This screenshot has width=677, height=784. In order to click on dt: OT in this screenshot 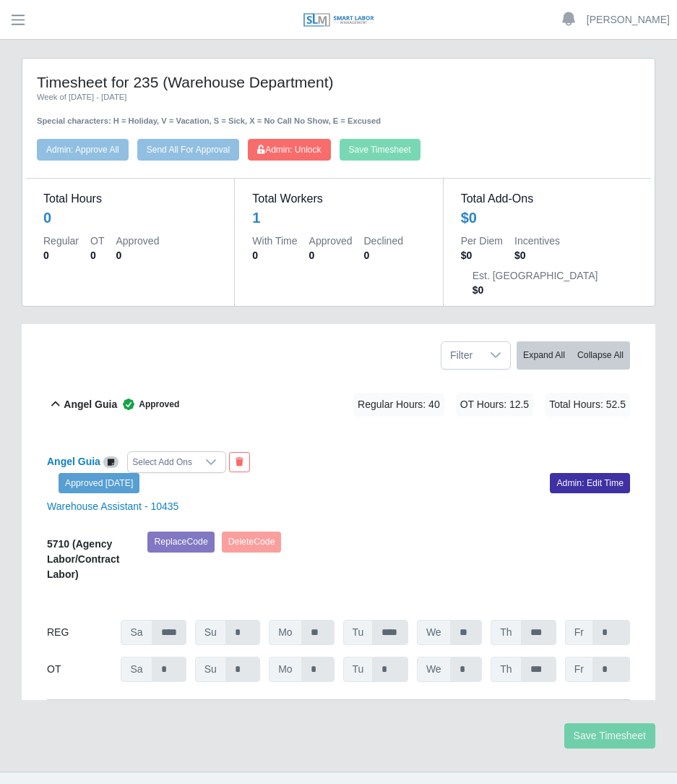, I will do `click(97, 241)`.